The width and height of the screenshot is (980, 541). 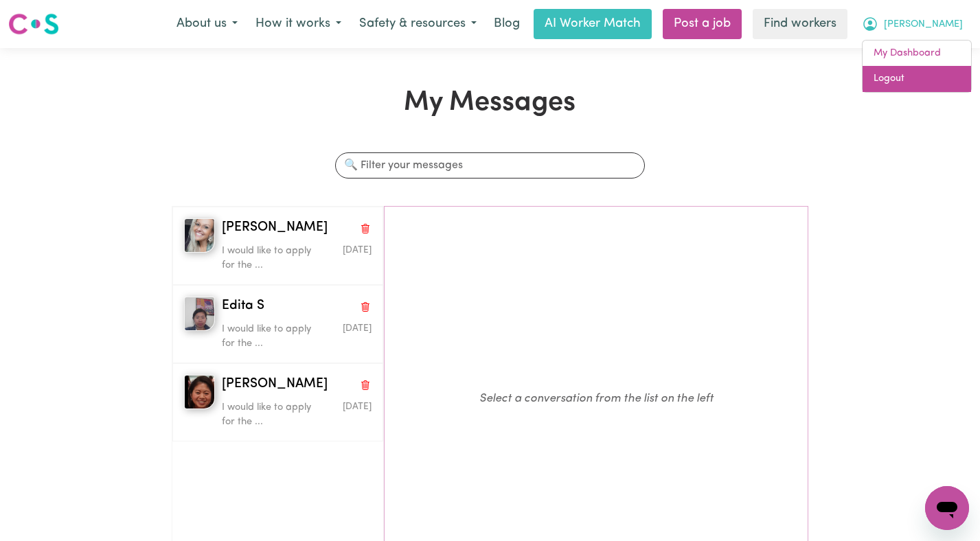 What do you see at coordinates (912, 24) in the screenshot?
I see `button: My Account` at bounding box center [912, 24].